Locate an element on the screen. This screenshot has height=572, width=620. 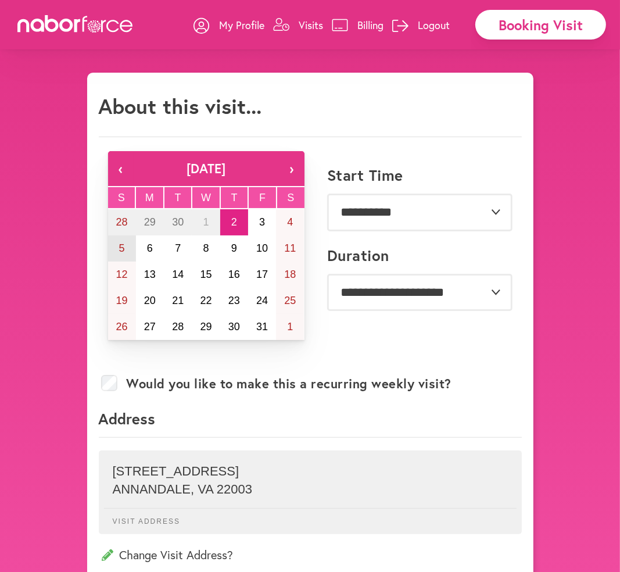
button: October 30, 2025 is located at coordinates (234, 327).